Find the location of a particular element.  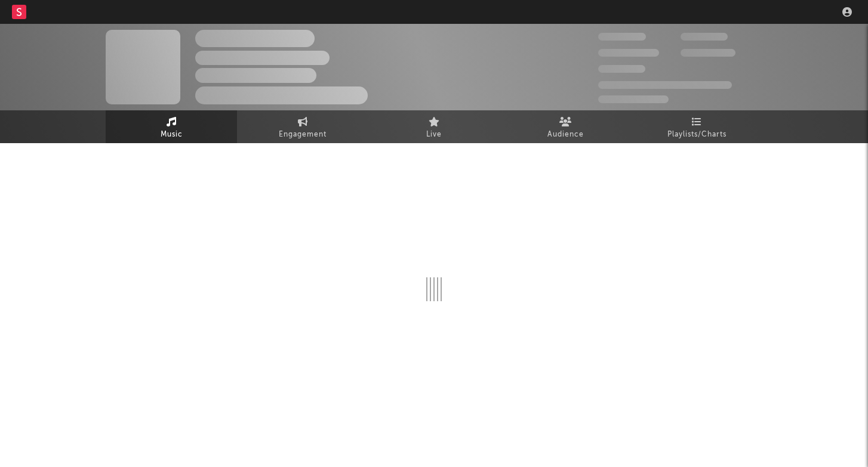

span: 300,000 is located at coordinates (622, 36).